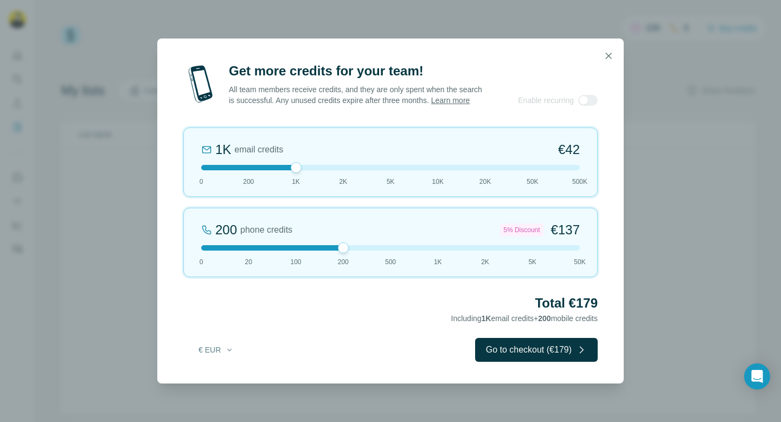  What do you see at coordinates (536, 350) in the screenshot?
I see `button: Go to checkout (€179)` at bounding box center [536, 350].